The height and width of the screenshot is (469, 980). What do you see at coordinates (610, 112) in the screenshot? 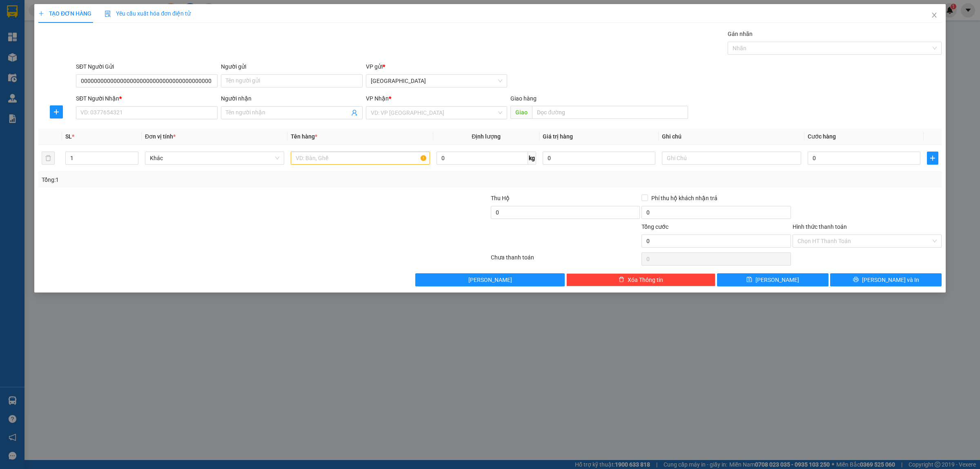
I see `input: Dọc đường` at bounding box center [610, 112].